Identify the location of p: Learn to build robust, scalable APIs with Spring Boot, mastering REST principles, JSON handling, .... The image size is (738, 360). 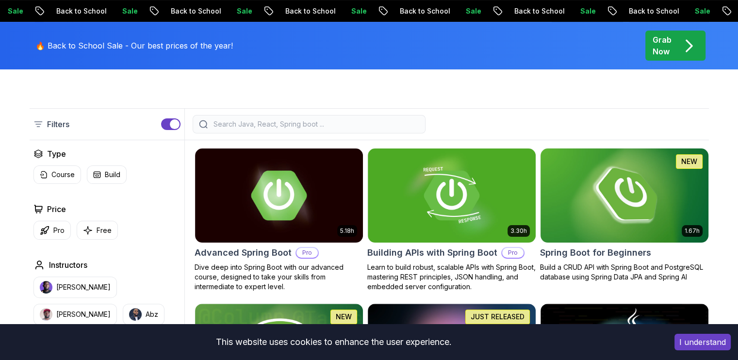
(452, 277).